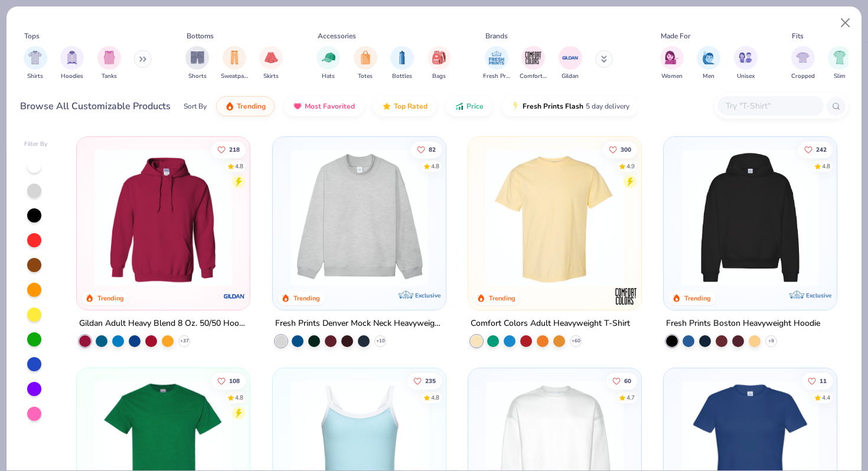 This screenshot has width=868, height=471. Describe the element at coordinates (439, 57) in the screenshot. I see `img: Bags Image` at that location.